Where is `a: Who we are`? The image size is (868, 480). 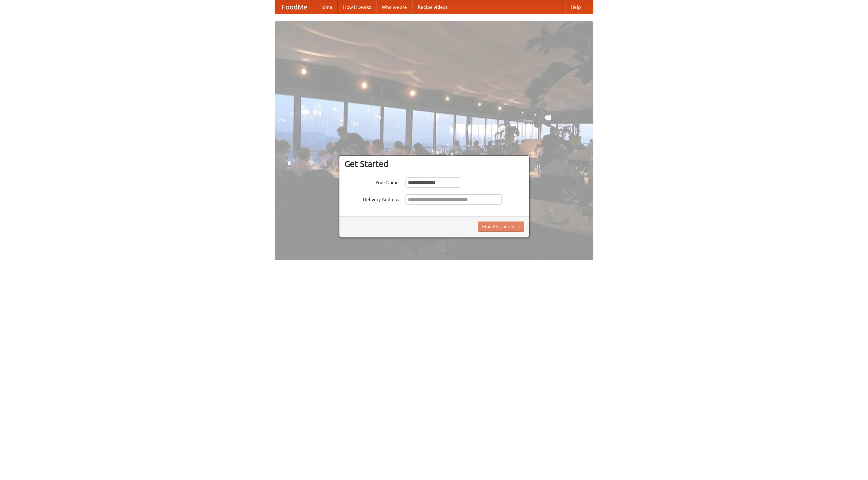 a: Who we are is located at coordinates (394, 7).